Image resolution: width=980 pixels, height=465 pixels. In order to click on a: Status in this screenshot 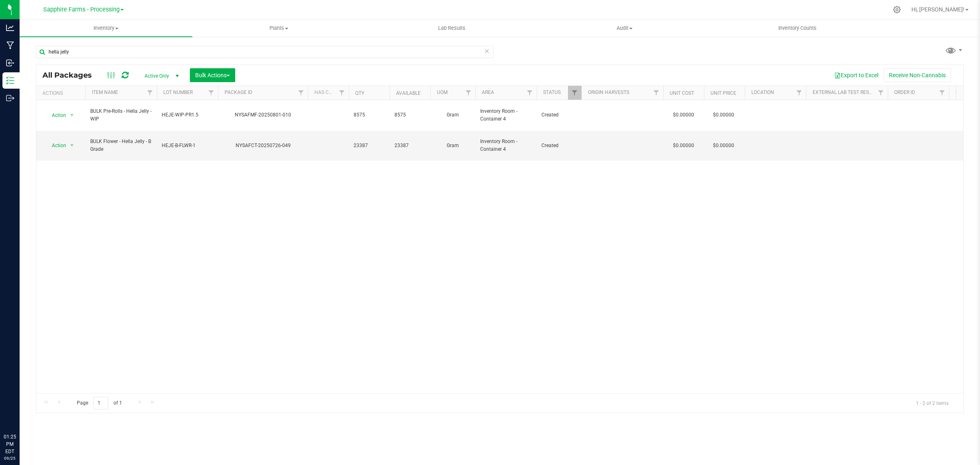, I will do `click(552, 92)`.